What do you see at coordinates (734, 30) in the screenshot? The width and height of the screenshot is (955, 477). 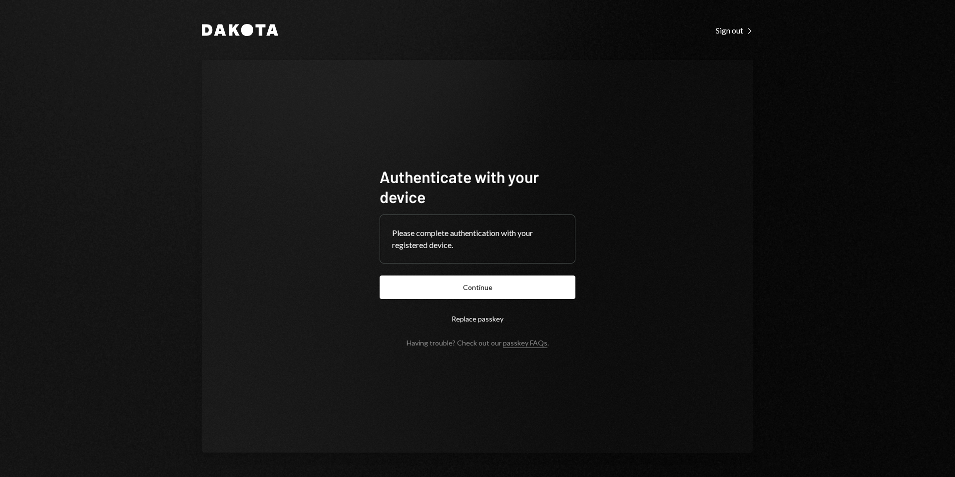 I see `div: Sign out` at bounding box center [734, 30].